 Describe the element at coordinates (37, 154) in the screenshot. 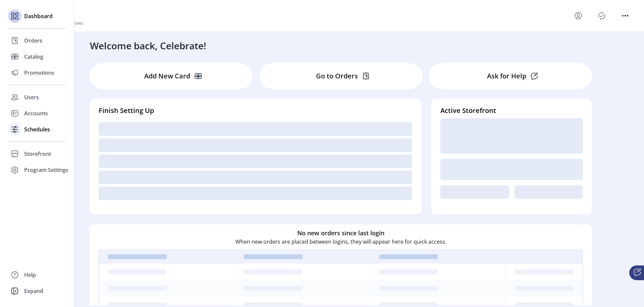

I see `span: Storefront` at that location.